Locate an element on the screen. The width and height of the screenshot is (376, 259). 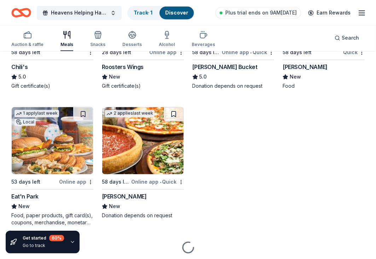
div: Quick is located at coordinates (354, 52).